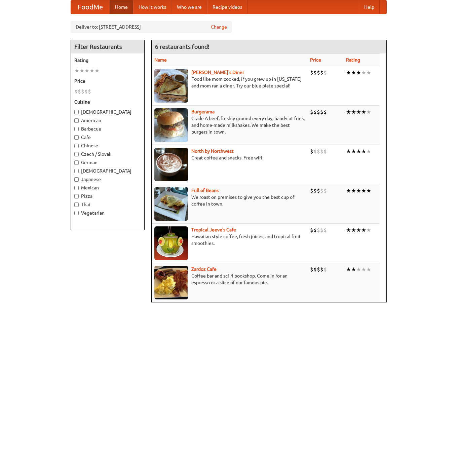 This screenshot has width=457, height=476. Describe the element at coordinates (205, 190) in the screenshot. I see `b: Full of Beans` at that location.